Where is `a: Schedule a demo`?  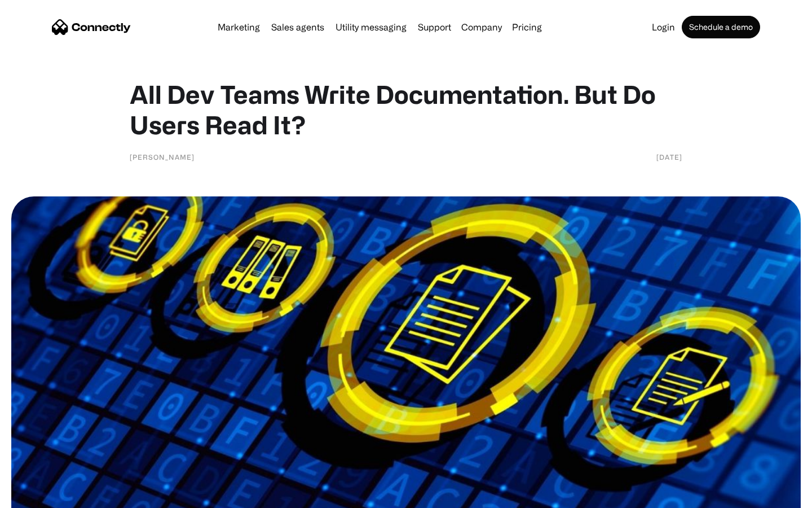 a: Schedule a demo is located at coordinates (721, 27).